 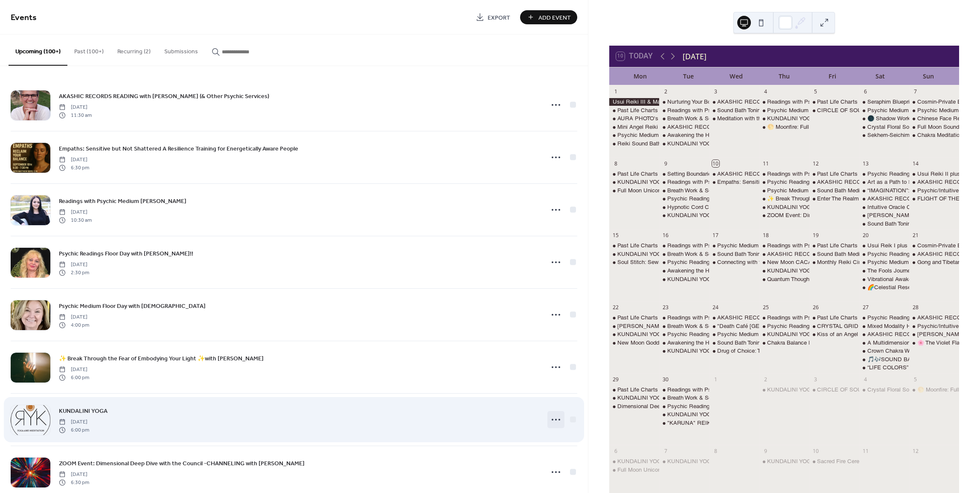 I want to click on div: Intuitive Oracle Card Reading class with Gayla, so click(x=884, y=208).